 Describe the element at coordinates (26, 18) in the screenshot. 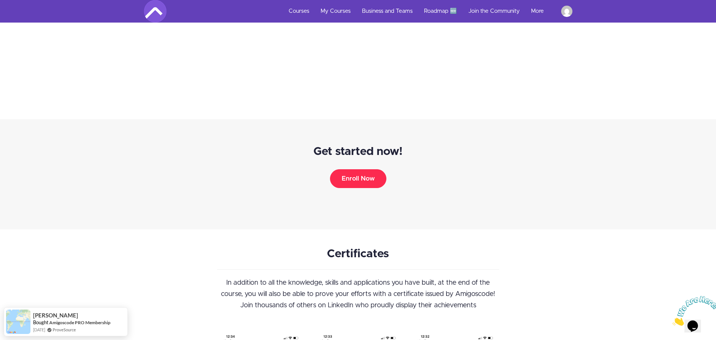

I see `img: Chat attention grabber` at that location.